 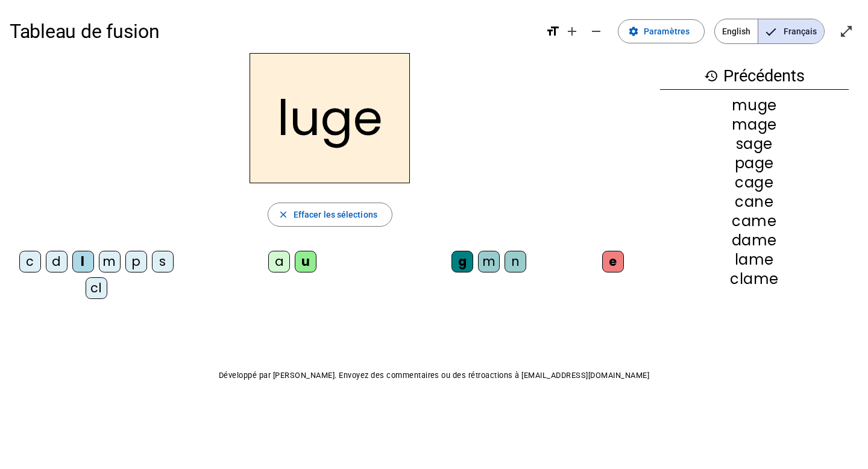 What do you see at coordinates (515, 262) in the screenshot?
I see `div: n` at bounding box center [515, 262].